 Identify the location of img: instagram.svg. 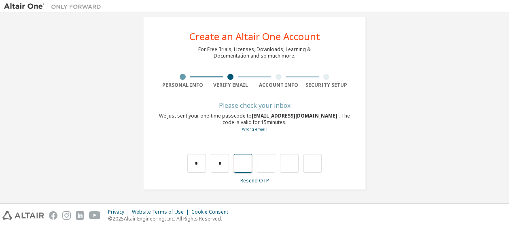
(66, 215).